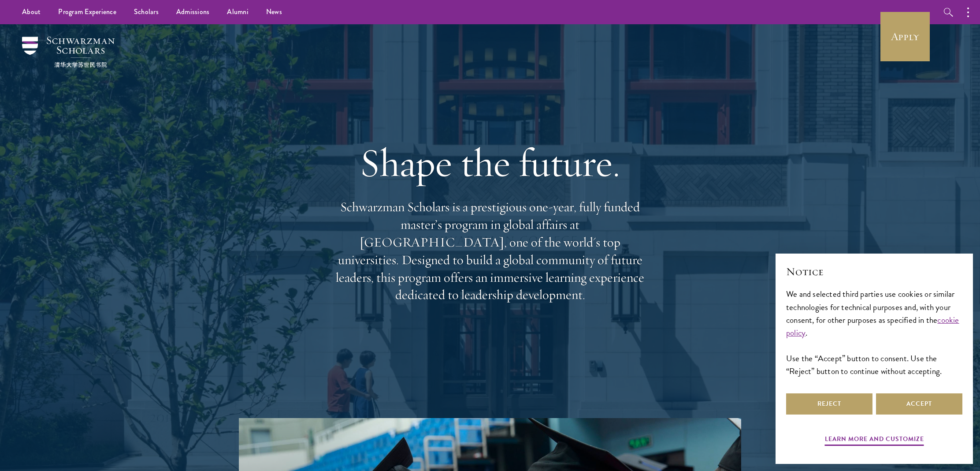 The width and height of the screenshot is (980, 471). I want to click on a: cookie policy, so click(873, 326).